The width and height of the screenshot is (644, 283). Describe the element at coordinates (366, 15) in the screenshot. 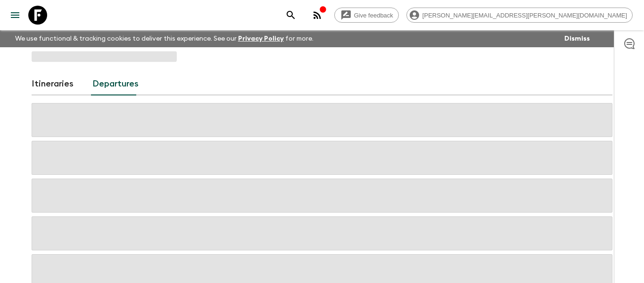

I see `a: Give feedback` at that location.